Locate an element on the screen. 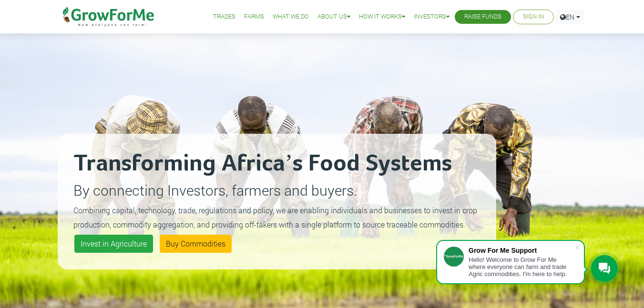 Image resolution: width=644 pixels, height=308 pixels. small: Combining capital, technology, trade, regulations and policy, we are enabling individuals and bus... is located at coordinates (275, 217).